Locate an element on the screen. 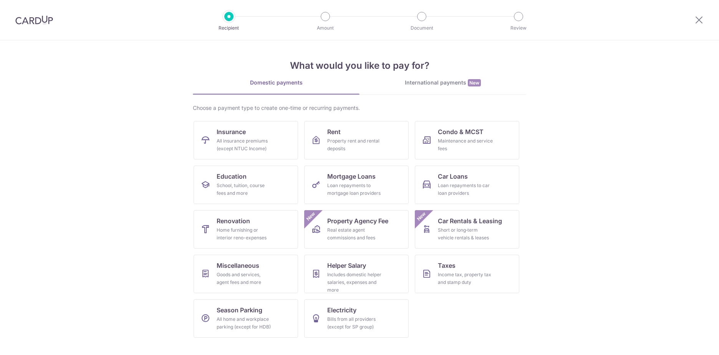 The image size is (719, 355). a: Helper SalaryIncludes domestic helper salaries, expenses and more is located at coordinates (356, 274).